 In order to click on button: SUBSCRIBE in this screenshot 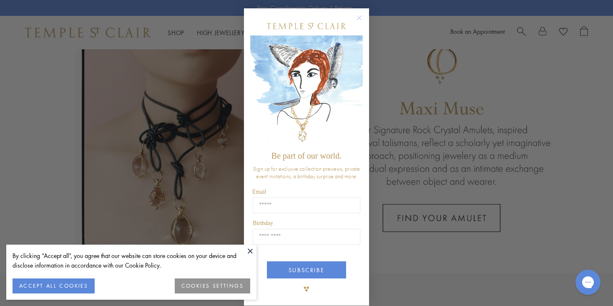, I will do `click(307, 269)`.